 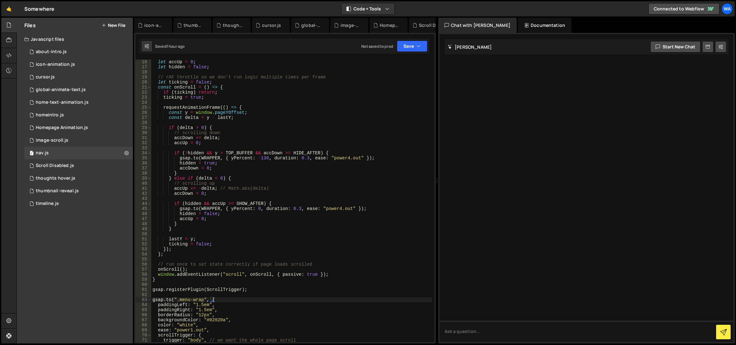 I want to click on div: 26, so click(x=143, y=113).